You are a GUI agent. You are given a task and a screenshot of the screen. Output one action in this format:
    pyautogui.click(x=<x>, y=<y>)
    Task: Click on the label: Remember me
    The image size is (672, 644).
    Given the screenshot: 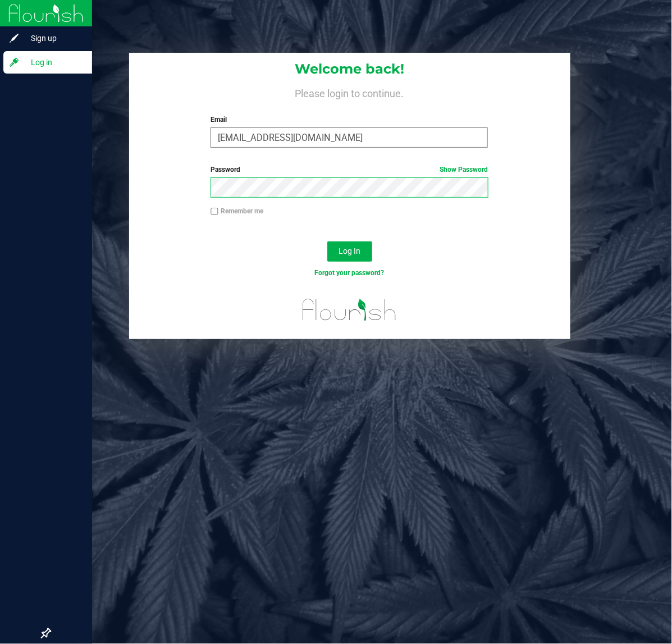 What is the action you would take?
    pyautogui.click(x=237, y=211)
    